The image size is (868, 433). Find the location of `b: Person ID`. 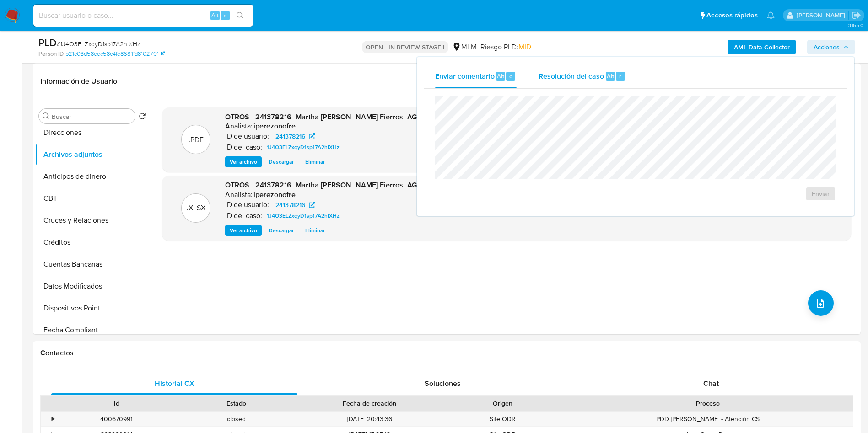

b: Person ID is located at coordinates (51, 54).